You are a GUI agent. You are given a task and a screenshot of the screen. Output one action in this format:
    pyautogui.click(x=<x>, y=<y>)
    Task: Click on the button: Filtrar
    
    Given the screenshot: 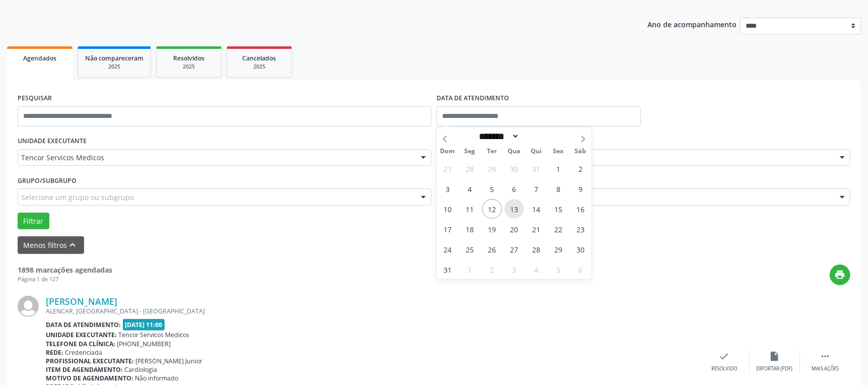 What is the action you would take?
    pyautogui.click(x=33, y=221)
    